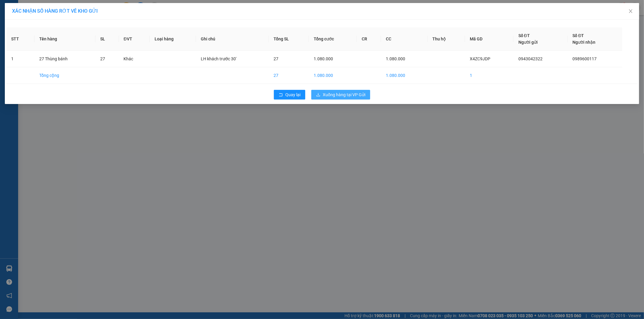 The height and width of the screenshot is (319, 644). Describe the element at coordinates (333, 39) in the screenshot. I see `th: Tổng cước` at that location.